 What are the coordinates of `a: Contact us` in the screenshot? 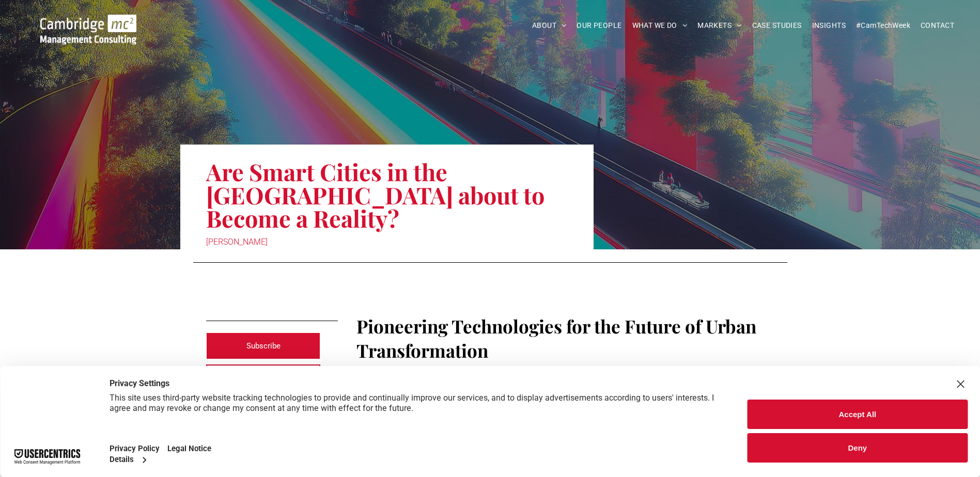 It's located at (263, 378).